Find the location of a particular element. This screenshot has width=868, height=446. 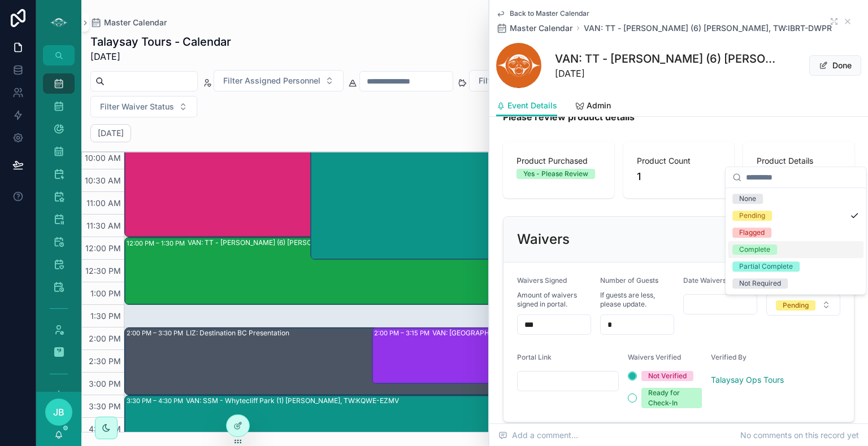

span: 11:00 AM is located at coordinates (103, 203).